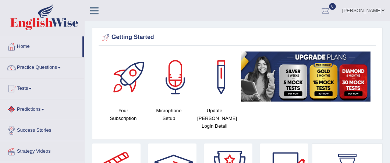 Image resolution: width=390 pixels, height=163 pixels. Describe the element at coordinates (306, 77) in the screenshot. I see `img: small5.jpg` at that location.